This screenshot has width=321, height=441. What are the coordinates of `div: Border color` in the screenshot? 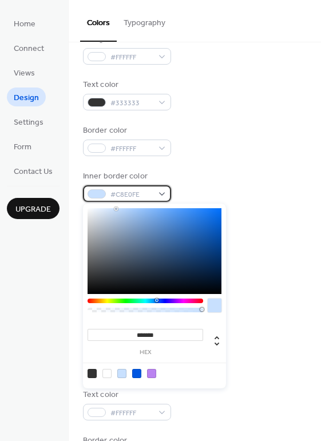 It's located at (126, 130).